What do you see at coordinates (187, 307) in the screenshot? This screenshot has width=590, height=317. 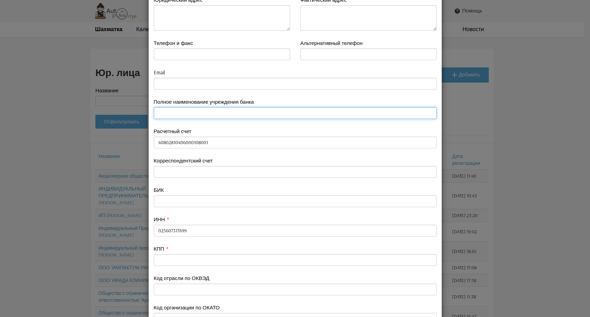 I see `label: Код организации по ОКАТО` at bounding box center [187, 307].